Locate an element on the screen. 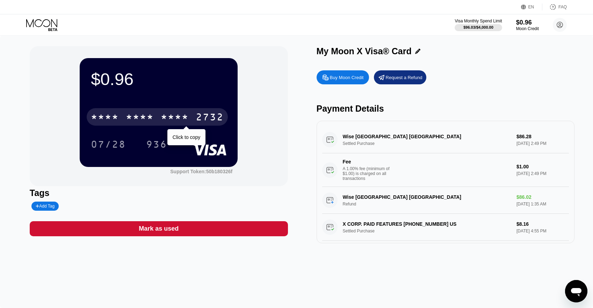 The height and width of the screenshot is (308, 593). div: A 1.00% fee (minimum of $1.00) is charged on all transactions is located at coordinates (369, 173).